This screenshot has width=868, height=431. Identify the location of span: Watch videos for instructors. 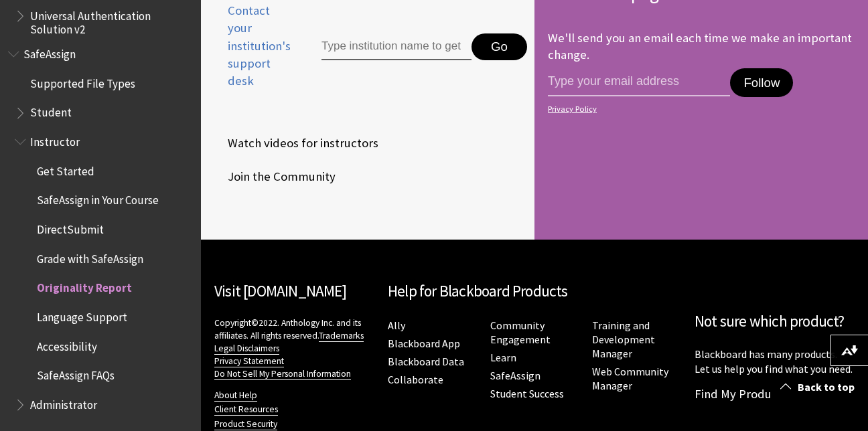
(296, 143).